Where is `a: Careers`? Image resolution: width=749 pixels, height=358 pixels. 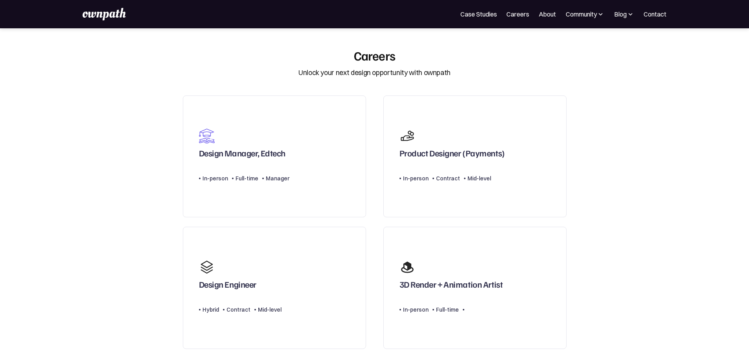 a: Careers is located at coordinates (518, 14).